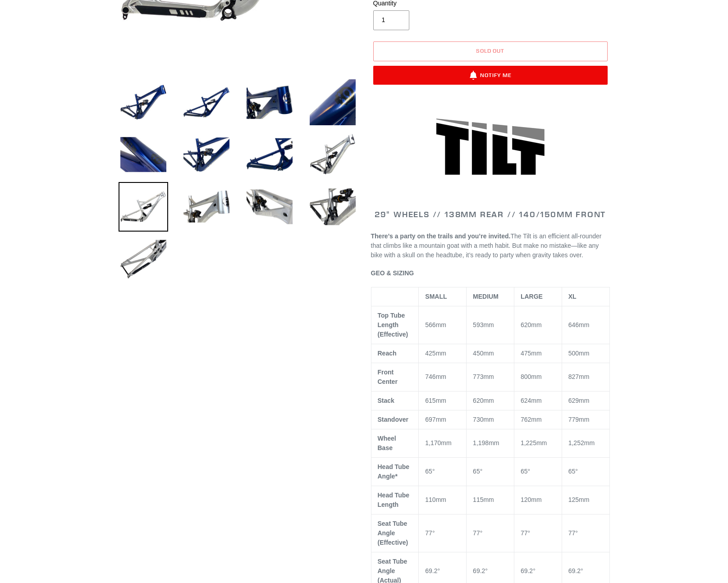  What do you see at coordinates (490, 325) in the screenshot?
I see `td: 593mm` at bounding box center [490, 325].